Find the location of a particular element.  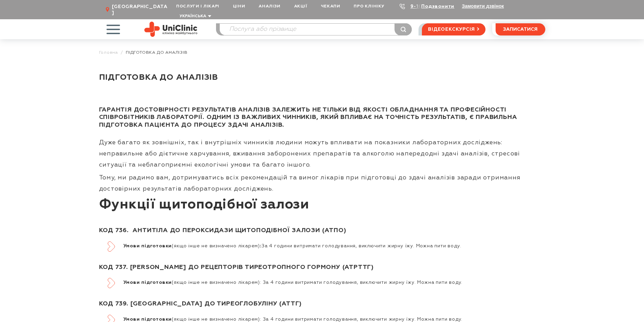

a: Подзвонити is located at coordinates (438, 7).